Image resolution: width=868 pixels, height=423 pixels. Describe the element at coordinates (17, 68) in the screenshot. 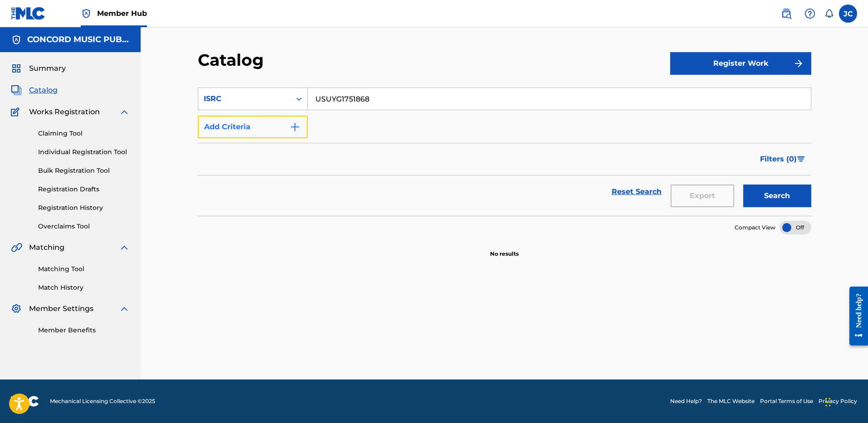

I see `img: Summary` at that location.